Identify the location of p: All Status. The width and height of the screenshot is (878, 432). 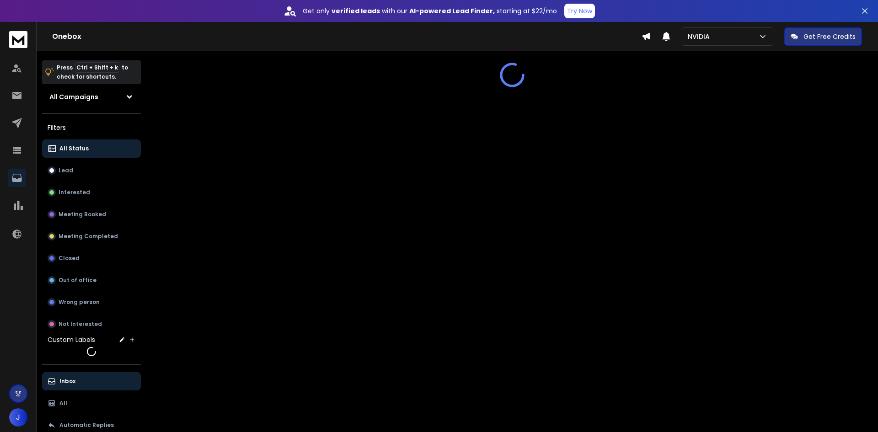
(74, 149).